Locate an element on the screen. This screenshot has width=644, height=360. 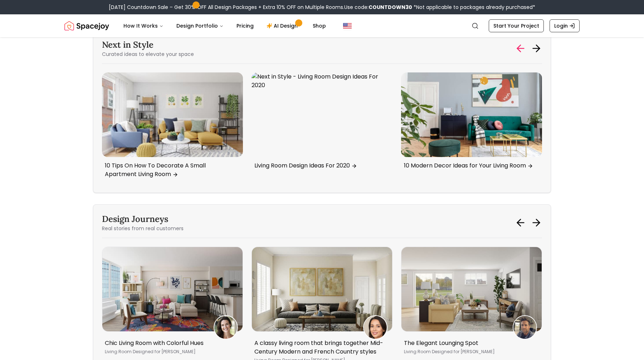
img: Kimberly Lam is located at coordinates (226, 327).